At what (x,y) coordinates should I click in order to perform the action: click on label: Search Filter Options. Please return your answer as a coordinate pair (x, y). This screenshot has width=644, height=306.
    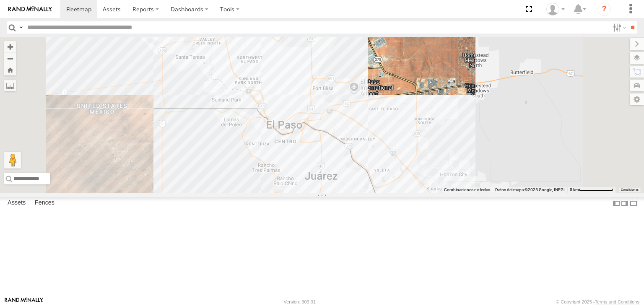
    Looking at the image, I should click on (618, 27).